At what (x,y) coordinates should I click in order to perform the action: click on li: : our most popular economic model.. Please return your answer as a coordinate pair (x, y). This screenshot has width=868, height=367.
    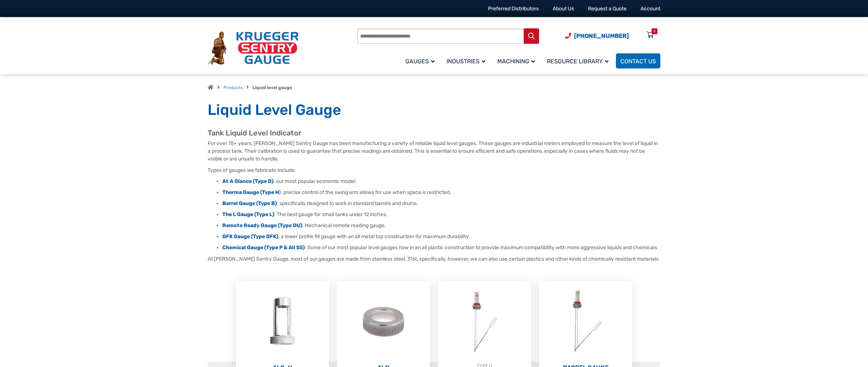
    Looking at the image, I should click on (442, 181).